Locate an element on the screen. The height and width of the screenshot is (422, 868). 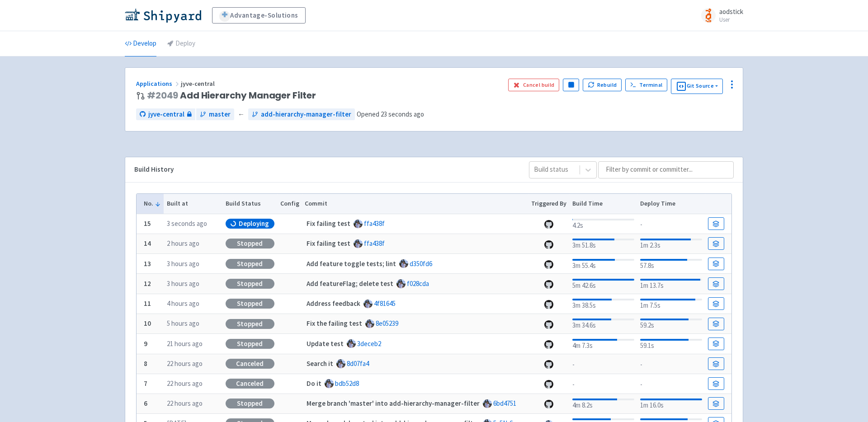
div: 4m 8.2s is located at coordinates (603, 404).